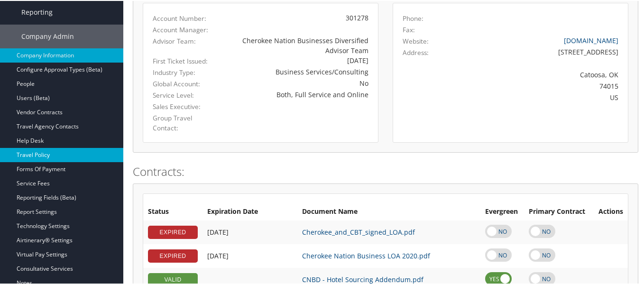  I want to click on label: Fax:, so click(409, 29).